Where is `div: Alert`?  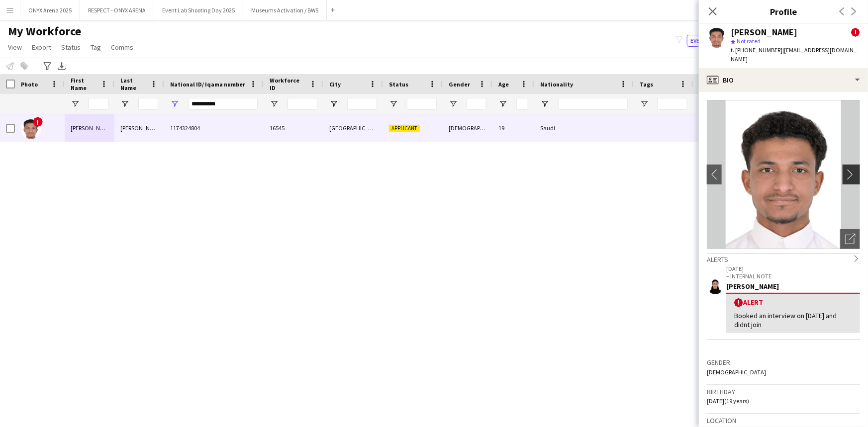 div: Alert is located at coordinates (793, 302).